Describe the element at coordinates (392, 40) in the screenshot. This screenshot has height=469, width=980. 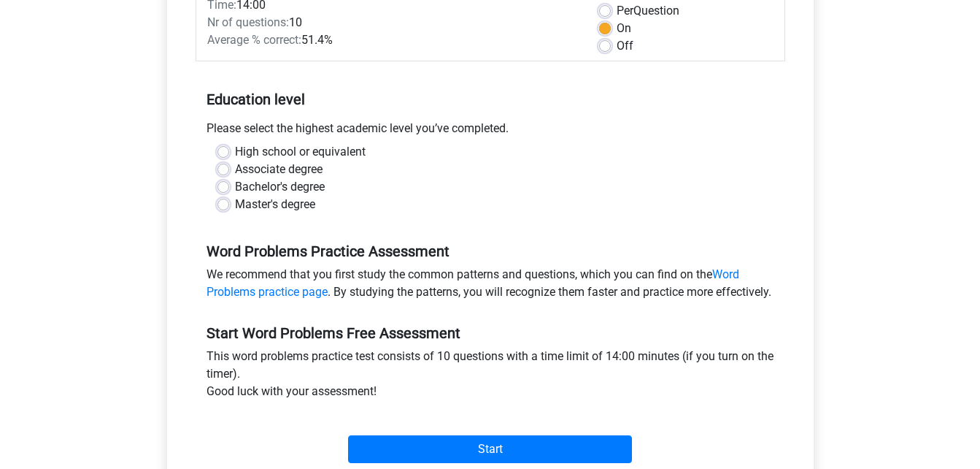
I see `div: 51.4%` at that location.